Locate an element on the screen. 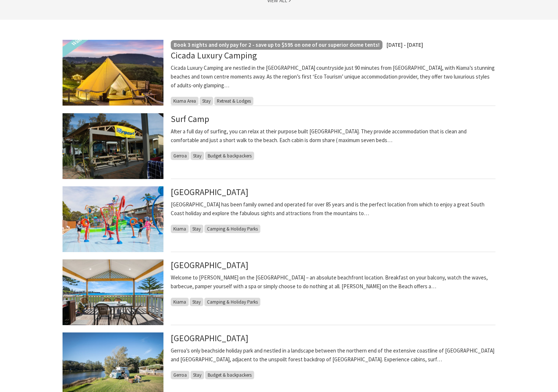 The width and height of the screenshot is (558, 392). p: Book 3 nights and only pay for 2 - save up to $595 on one of our superior dome tents! is located at coordinates (277, 45).